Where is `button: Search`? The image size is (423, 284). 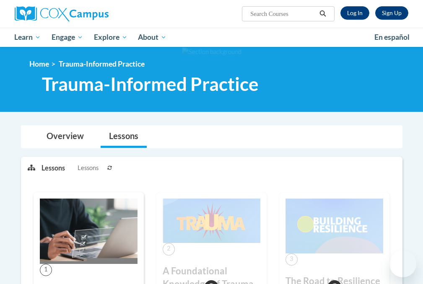 button: Search is located at coordinates (323, 14).